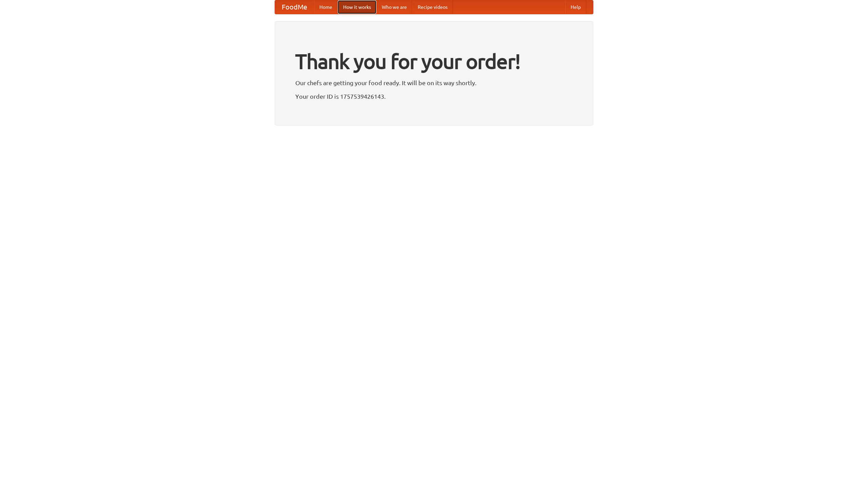 The width and height of the screenshot is (868, 480). What do you see at coordinates (434, 97) in the screenshot?
I see `p: Your order ID is 1757539426143.` at bounding box center [434, 97].